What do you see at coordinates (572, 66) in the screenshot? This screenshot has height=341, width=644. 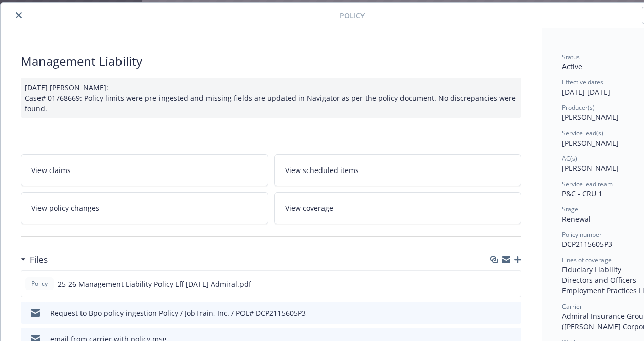 I see `span: Active` at bounding box center [572, 66].